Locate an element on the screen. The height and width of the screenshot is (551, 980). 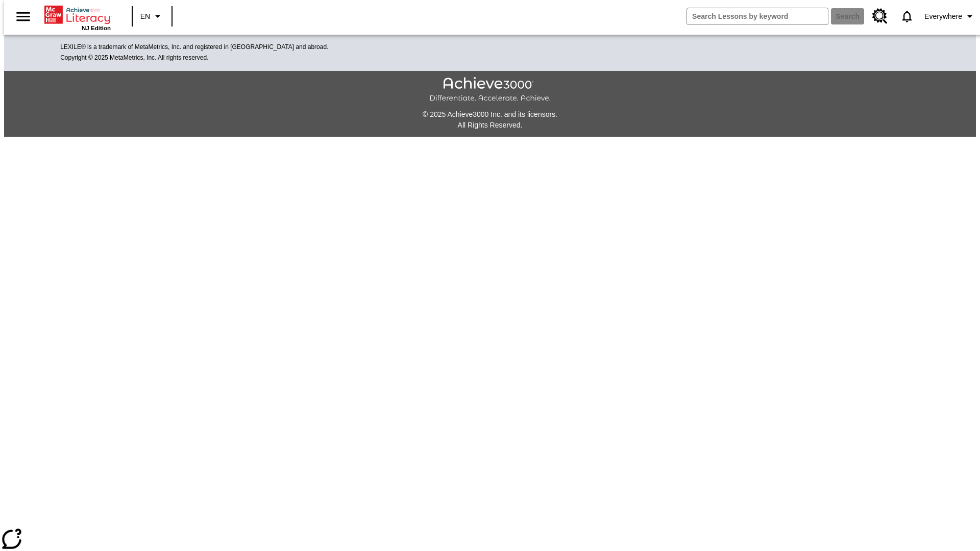
button: Open side menu is located at coordinates (23, 16).